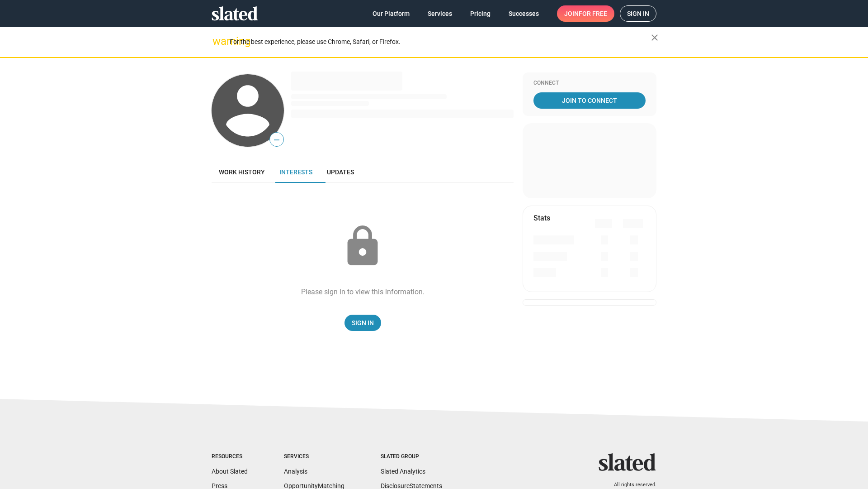 The height and width of the screenshot is (489, 868). Describe the element at coordinates (296, 172) in the screenshot. I see `a: Interests` at that location.